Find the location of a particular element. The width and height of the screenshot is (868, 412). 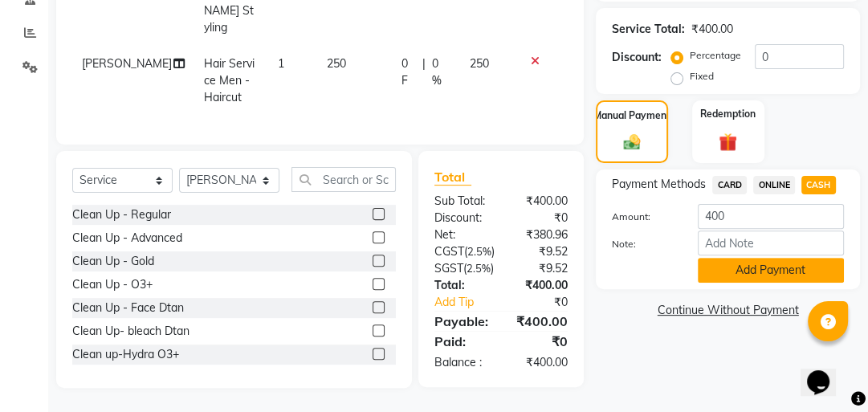

span: CGST is located at coordinates (449, 251).